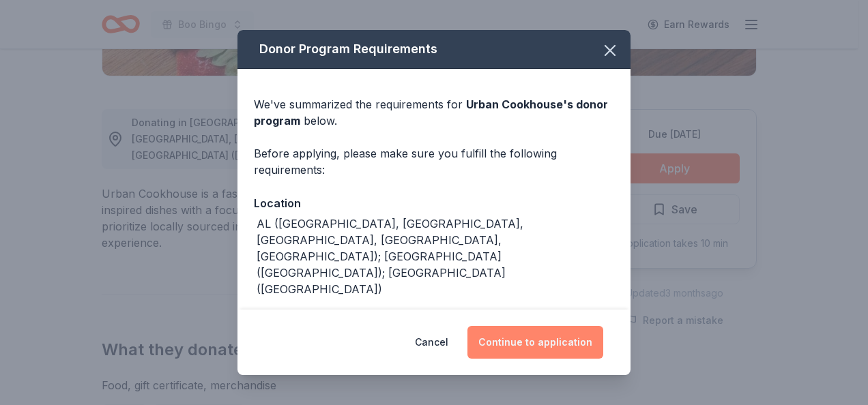  I want to click on button: Continue to application, so click(535, 343).